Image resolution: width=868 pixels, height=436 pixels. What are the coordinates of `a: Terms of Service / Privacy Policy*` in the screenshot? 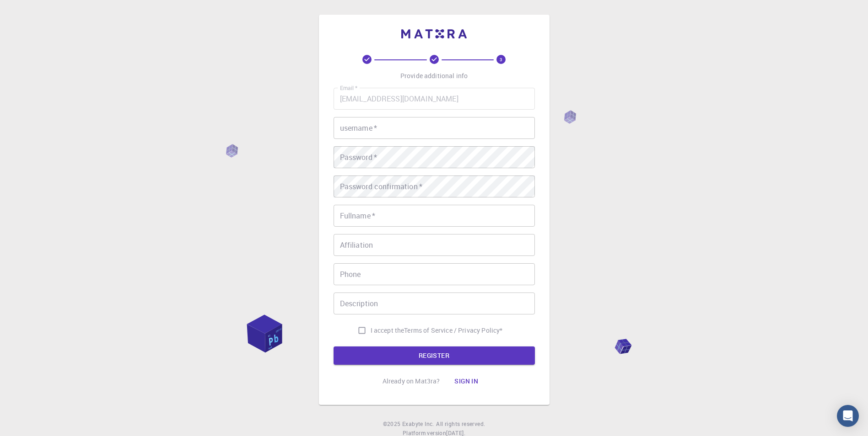 It's located at (453, 331).